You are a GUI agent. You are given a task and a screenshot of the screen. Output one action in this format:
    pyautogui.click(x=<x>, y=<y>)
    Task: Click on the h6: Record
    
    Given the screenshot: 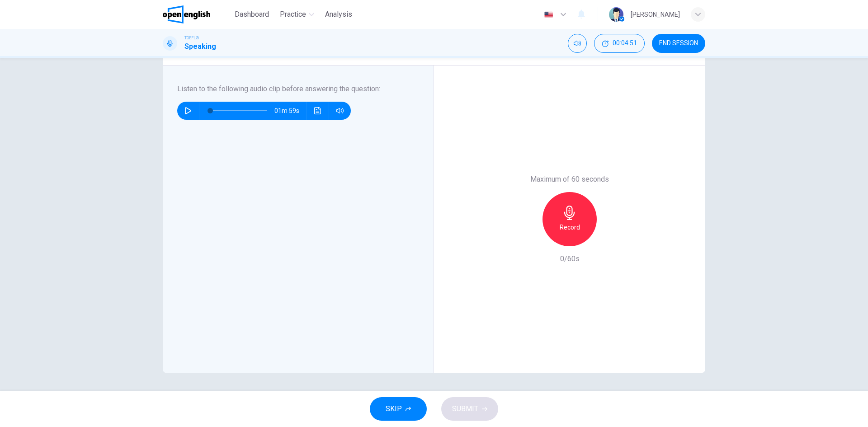 What is the action you would take?
    pyautogui.click(x=569, y=227)
    